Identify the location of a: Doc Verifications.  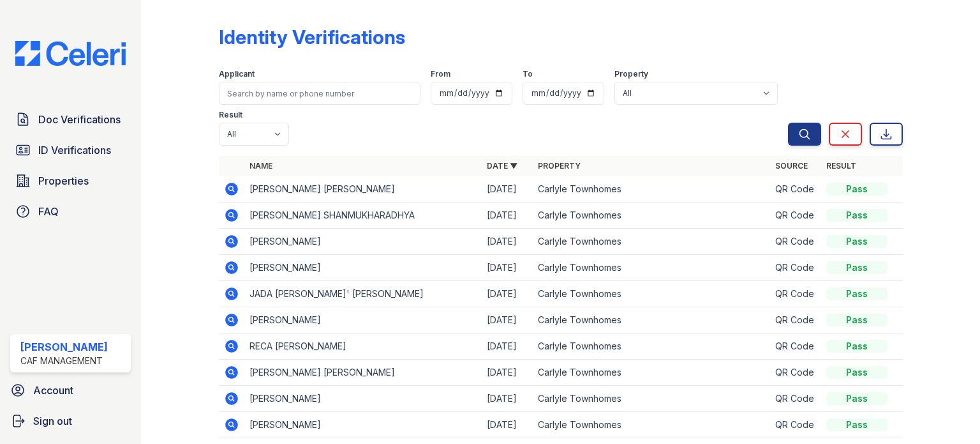
(70, 120).